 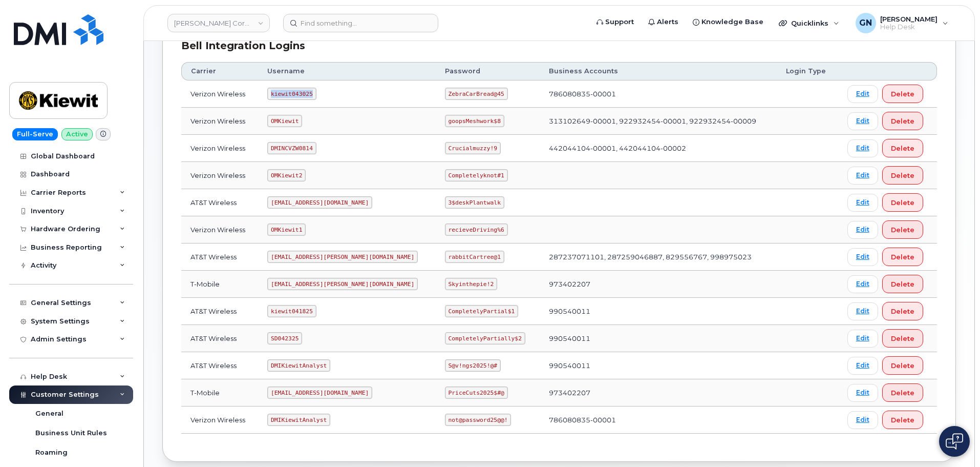 I want to click on a: Alerts, so click(x=663, y=22).